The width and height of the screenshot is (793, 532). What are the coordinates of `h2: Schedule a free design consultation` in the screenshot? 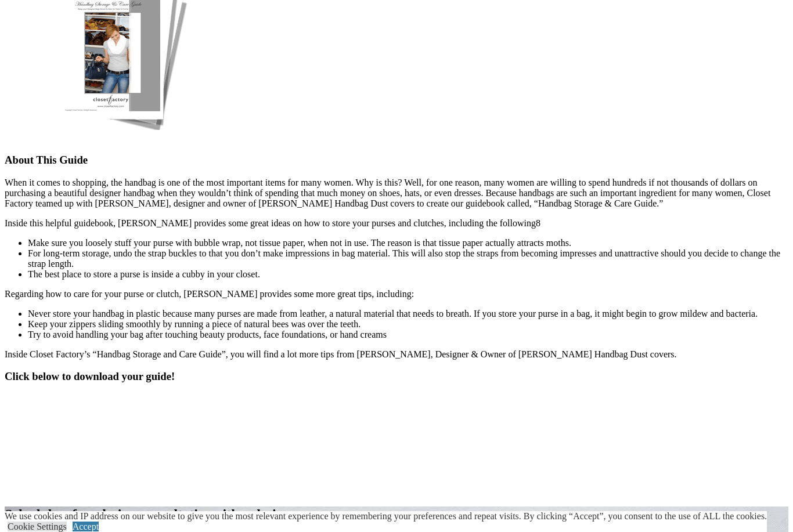 It's located at (396, 514).